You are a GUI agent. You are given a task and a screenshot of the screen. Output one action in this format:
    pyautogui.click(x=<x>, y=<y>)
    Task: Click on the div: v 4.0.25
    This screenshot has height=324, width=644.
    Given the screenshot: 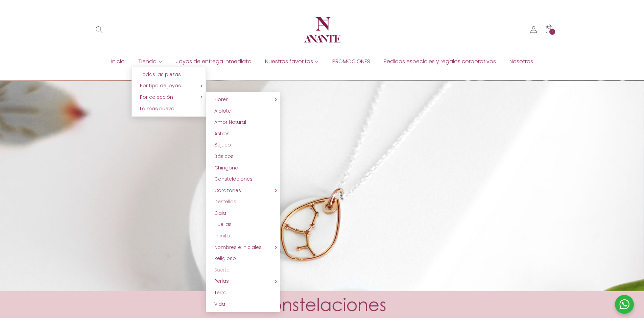 What is the action you would take?
    pyautogui.click(x=26, y=13)
    